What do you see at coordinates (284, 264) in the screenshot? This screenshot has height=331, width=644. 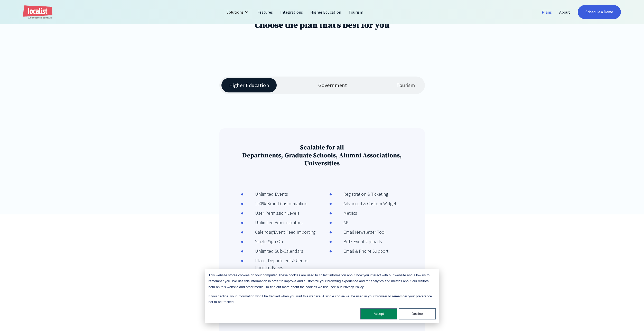 I see `div: Place, Department & Center Landing Pages` at bounding box center [284, 264].